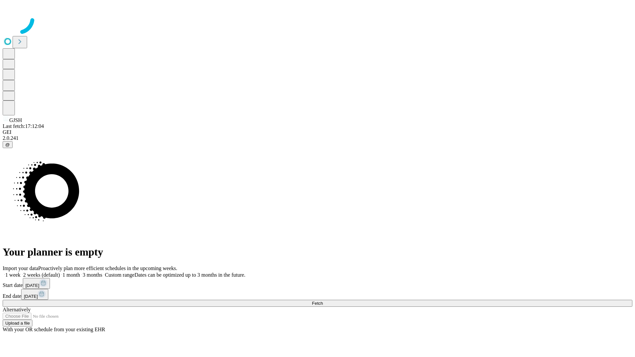 This screenshot has width=635, height=357. I want to click on span: Last fetch: 17:12:04, so click(23, 126).